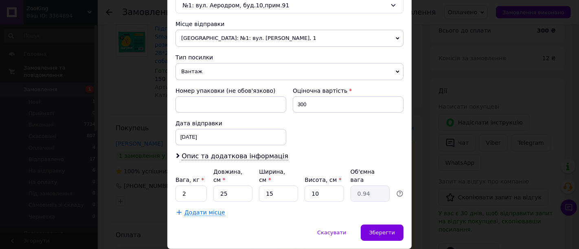  I want to click on label: Довжина, см, so click(228, 176).